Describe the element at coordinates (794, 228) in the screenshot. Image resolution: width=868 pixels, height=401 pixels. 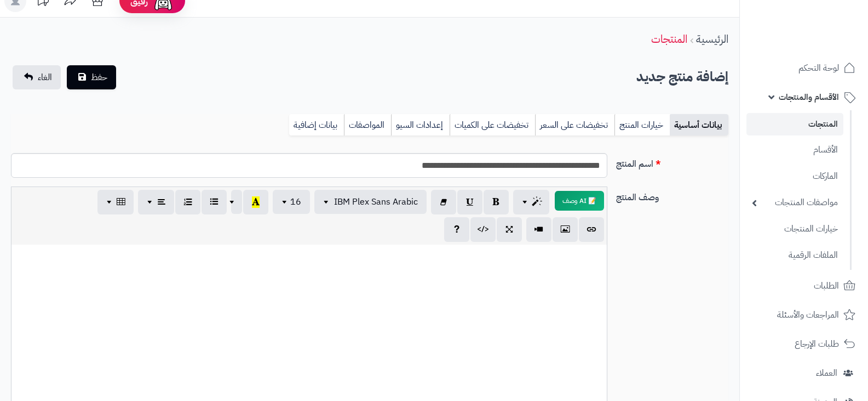
I see `a: خيارات المنتجات` at that location.